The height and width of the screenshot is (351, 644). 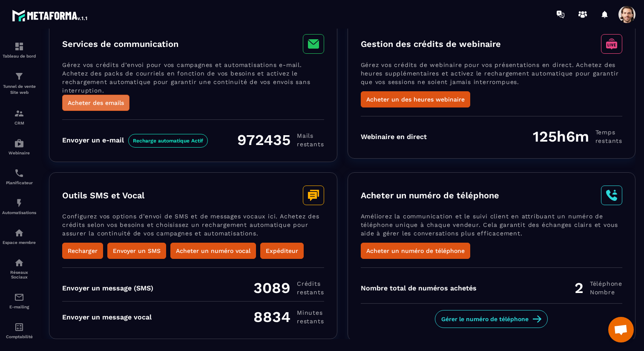 I want to click on img: email, so click(x=19, y=297).